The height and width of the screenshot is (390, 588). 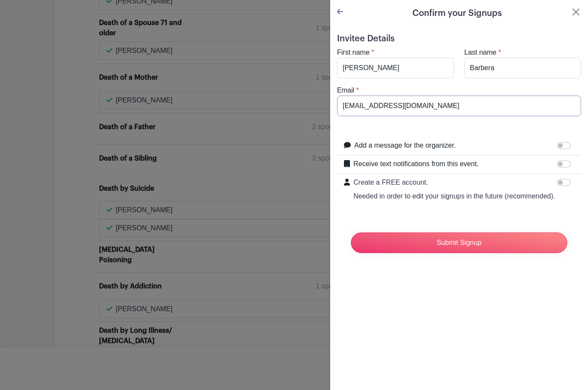 I want to click on h5: Invitee Details, so click(x=459, y=39).